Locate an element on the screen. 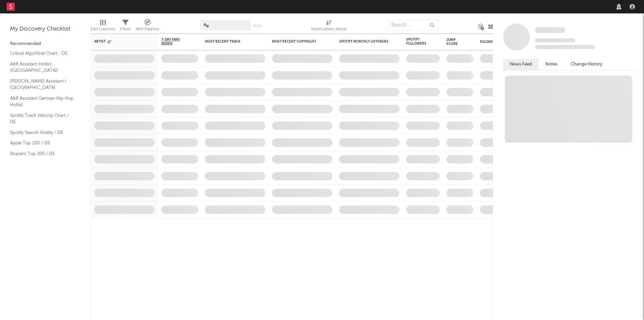  div: Most Recent Track is located at coordinates (230, 41).